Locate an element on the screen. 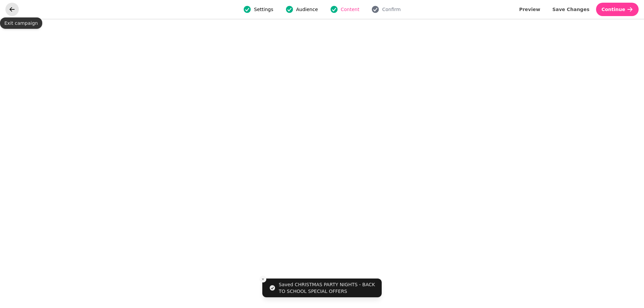 The width and height of the screenshot is (644, 308). span: Content is located at coordinates (351, 10).